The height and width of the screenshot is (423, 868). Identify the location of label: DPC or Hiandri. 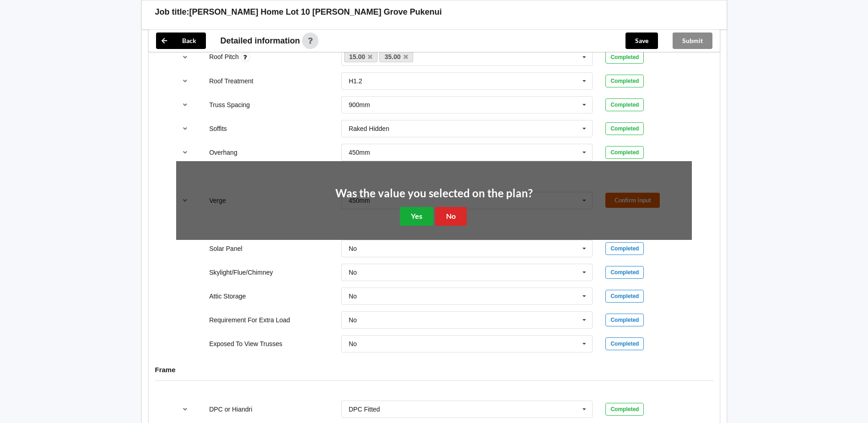
(231, 409).